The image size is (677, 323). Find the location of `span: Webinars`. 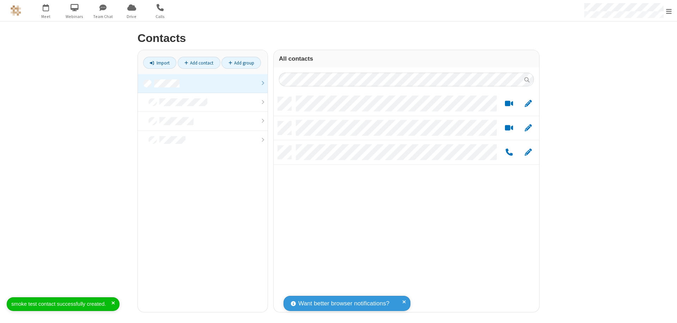

span: Webinars is located at coordinates (74, 17).